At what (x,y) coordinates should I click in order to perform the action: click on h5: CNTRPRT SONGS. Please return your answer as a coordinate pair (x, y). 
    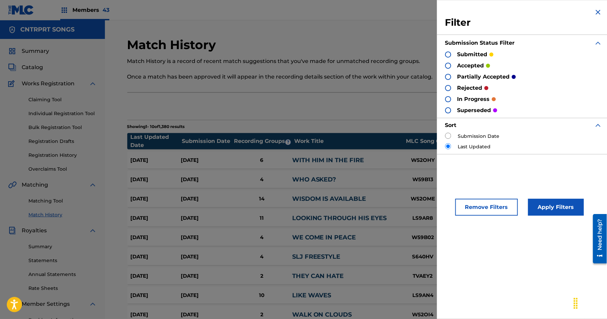
    Looking at the image, I should click on (47, 29).